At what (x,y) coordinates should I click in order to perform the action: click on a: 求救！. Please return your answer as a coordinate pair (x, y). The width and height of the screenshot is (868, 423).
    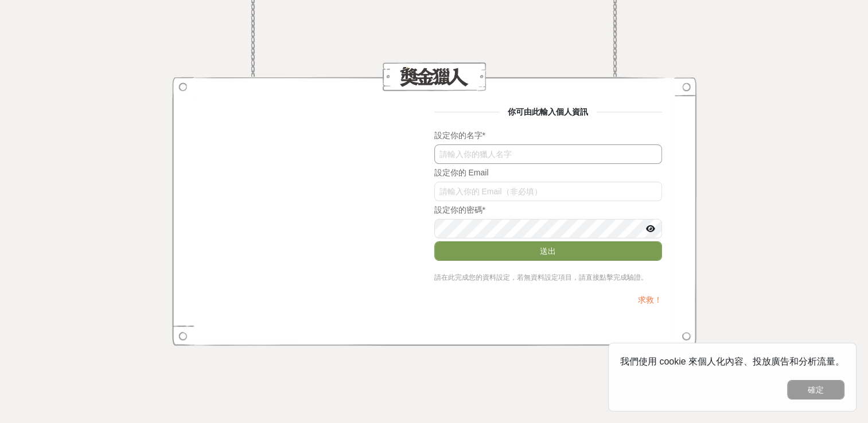
    Looking at the image, I should click on (649, 300).